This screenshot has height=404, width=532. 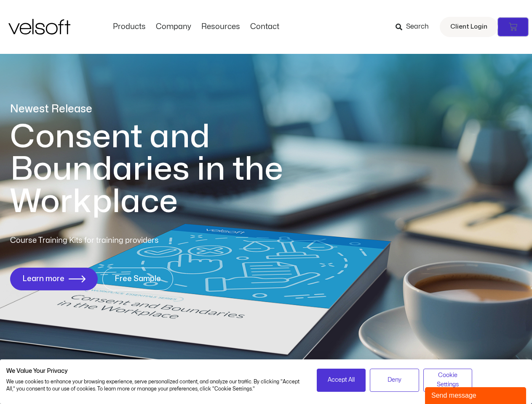 I want to click on a: ResourcesMenu Toggle, so click(x=221, y=27).